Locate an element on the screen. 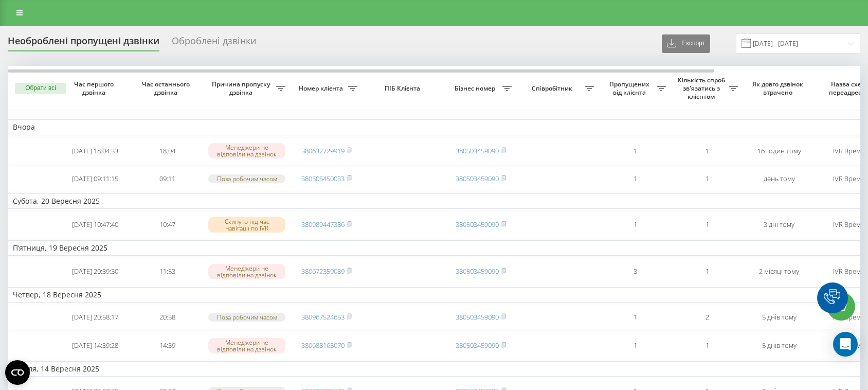  span: Співробітник is located at coordinates (553, 89).